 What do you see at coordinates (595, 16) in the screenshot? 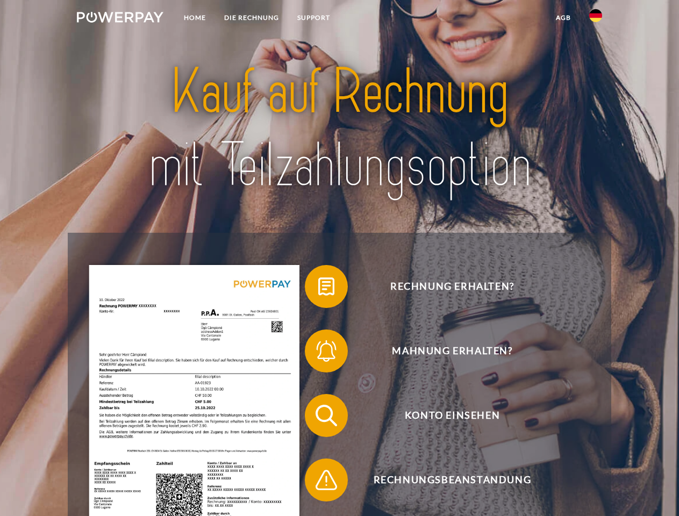
I see `img: de` at bounding box center [595, 16].